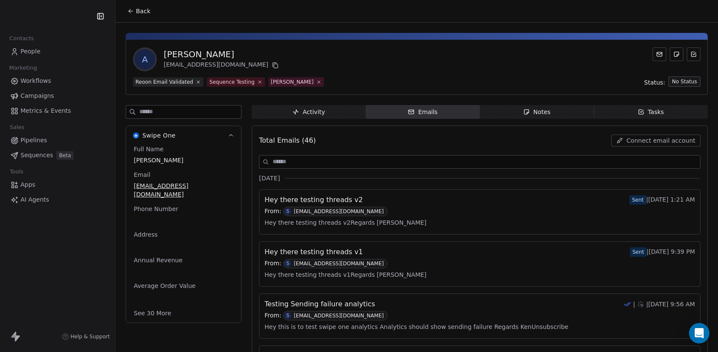  I want to click on span: Campaigns, so click(37, 96).